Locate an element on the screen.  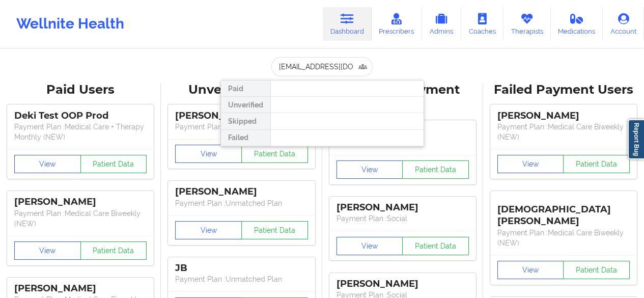
a: Prescribers is located at coordinates (396, 24).